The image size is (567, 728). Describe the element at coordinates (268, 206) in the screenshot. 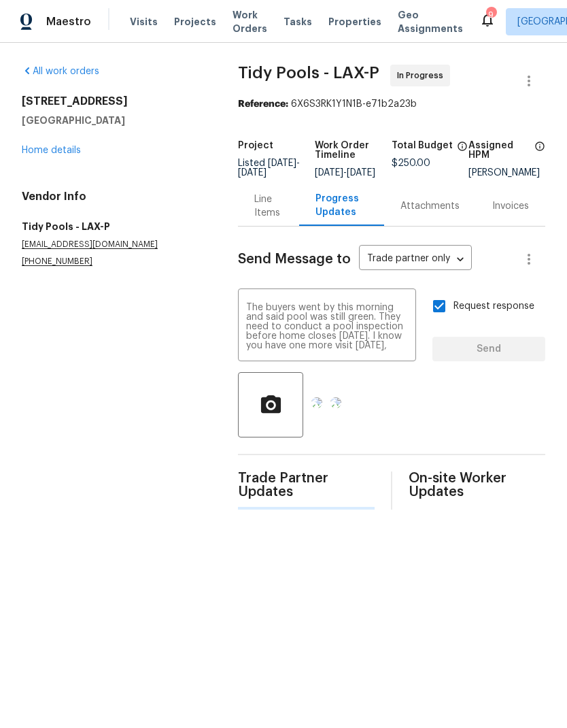

I see `div: Line Items` at that location.